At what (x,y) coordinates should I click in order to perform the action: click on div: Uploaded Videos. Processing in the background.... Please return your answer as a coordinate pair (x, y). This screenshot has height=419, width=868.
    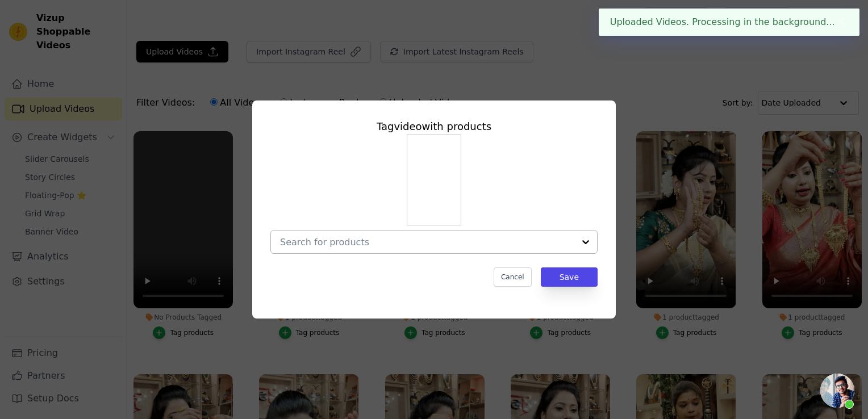
    Looking at the image, I should click on (729, 22).